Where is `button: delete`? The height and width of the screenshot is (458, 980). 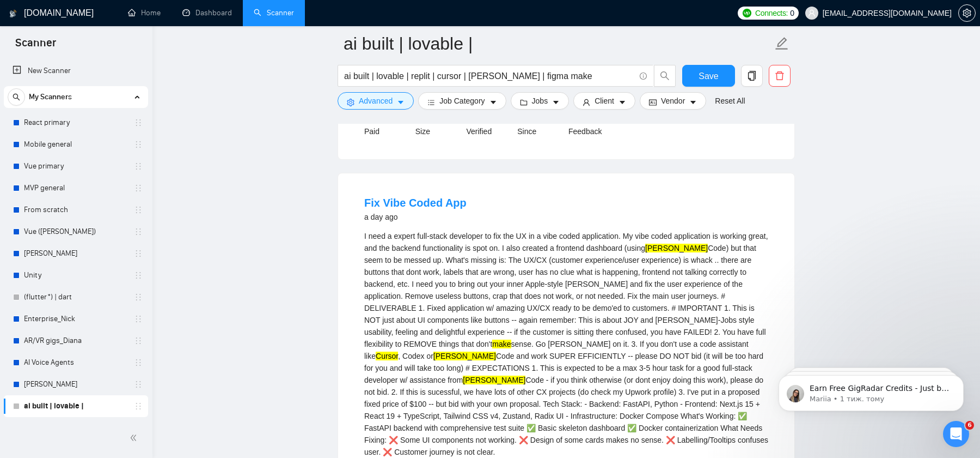
button: delete is located at coordinates (780, 76).